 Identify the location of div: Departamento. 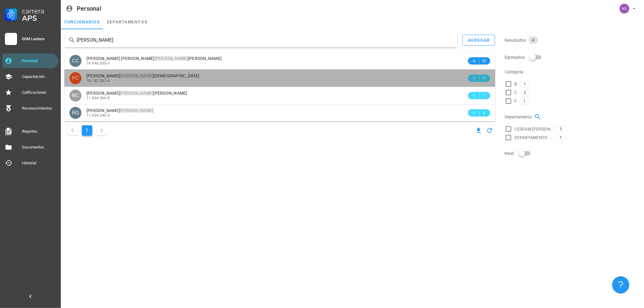
(573, 117).